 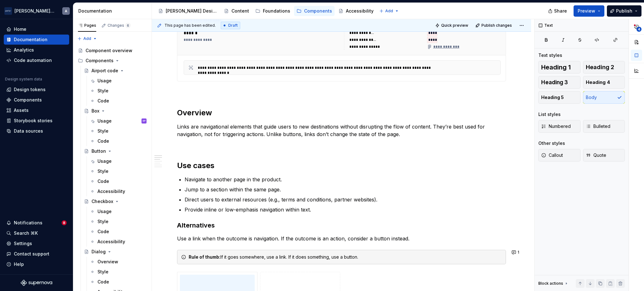 What do you see at coordinates (36, 110) in the screenshot?
I see `a: Assets` at bounding box center [36, 110].